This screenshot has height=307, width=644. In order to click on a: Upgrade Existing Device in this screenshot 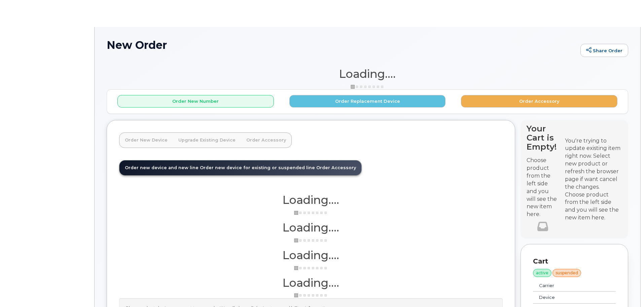, I will do `click(207, 140)`.